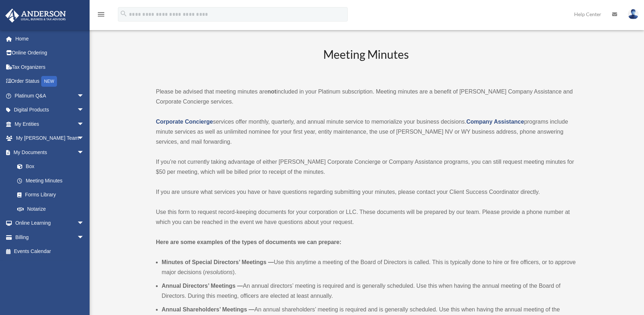  Describe the element at coordinates (50, 124) in the screenshot. I see `a: My Entitiesarrow_drop_down` at that location.